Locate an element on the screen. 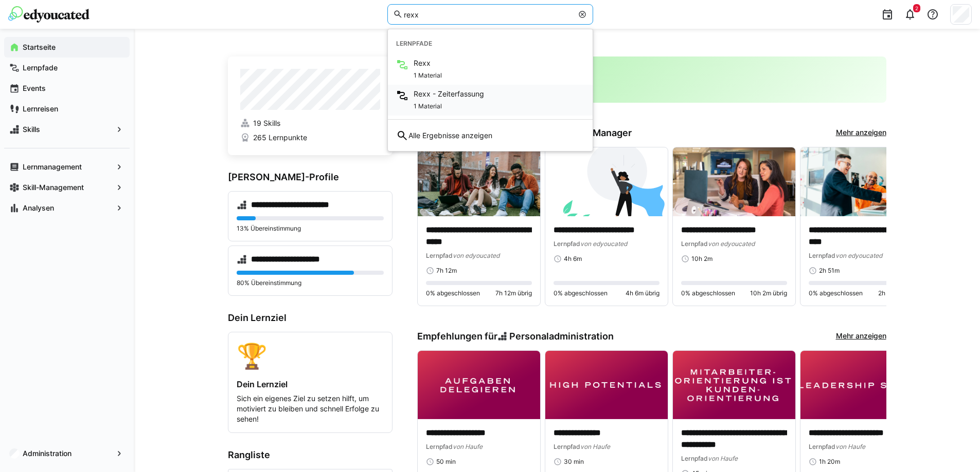 This screenshot has height=472, width=980. h3: Empfehlungen für is located at coordinates (516, 336).